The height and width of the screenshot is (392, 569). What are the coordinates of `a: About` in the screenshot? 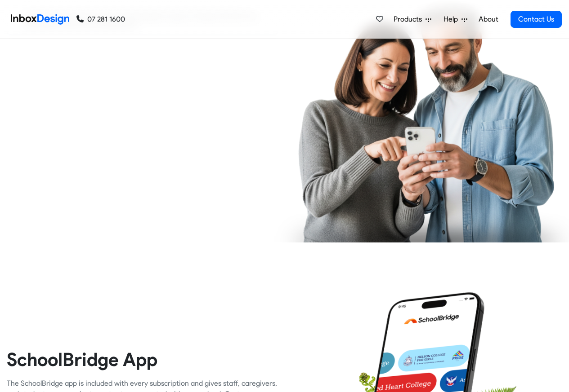 It's located at (488, 19).